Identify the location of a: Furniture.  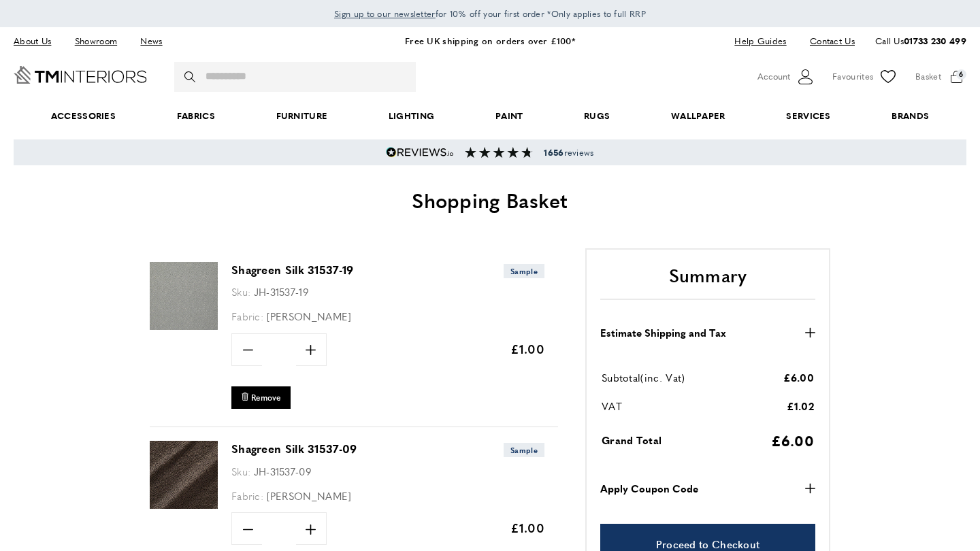
(302, 116).